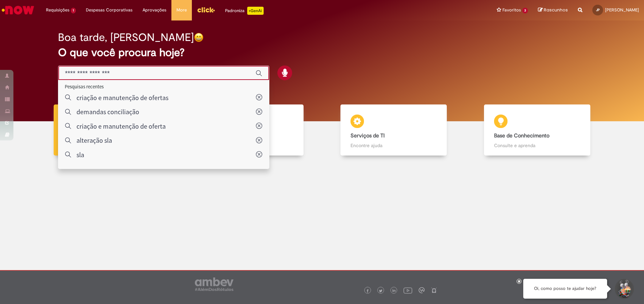 The height and width of the screenshot is (304, 644). Describe the element at coordinates (367, 291) in the screenshot. I see `img: logo_footer_facebook.png` at that location.